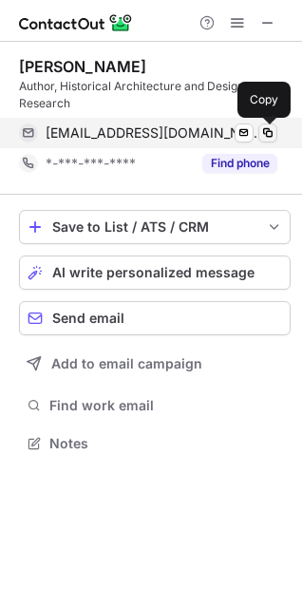  I want to click on div: Author, Historical Architecture and Design Research, so click(155, 95).